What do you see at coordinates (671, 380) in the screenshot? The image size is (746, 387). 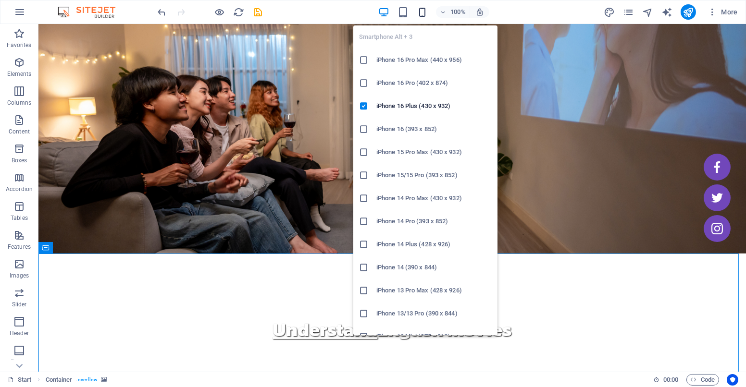 I see `span: 00 00` at bounding box center [671, 380].